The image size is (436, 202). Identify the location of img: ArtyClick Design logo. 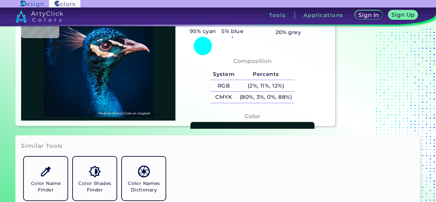
(32, 4).